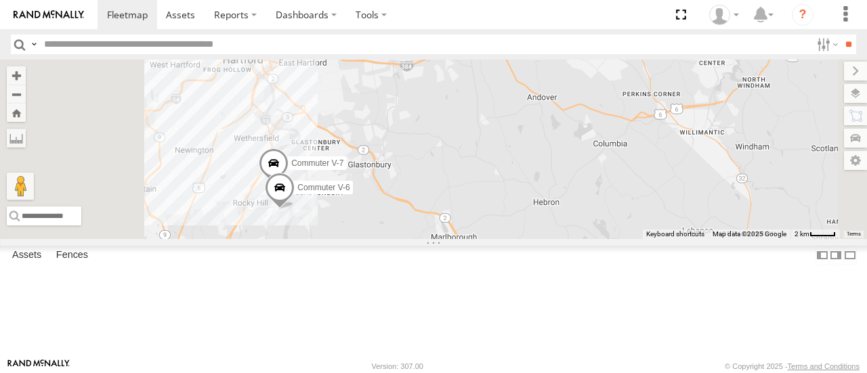 The image size is (867, 373). I want to click on span: Commuter V-7, so click(317, 163).